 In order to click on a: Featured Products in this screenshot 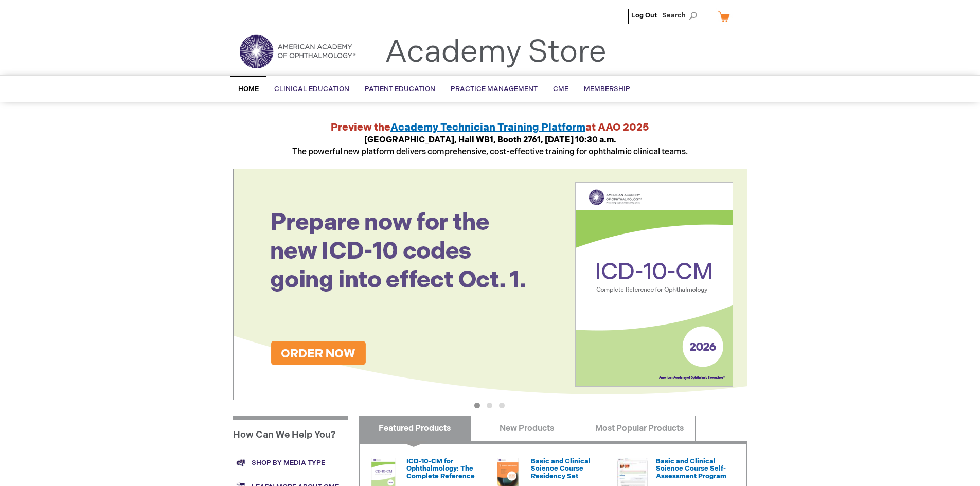, I will do `click(415, 429)`.